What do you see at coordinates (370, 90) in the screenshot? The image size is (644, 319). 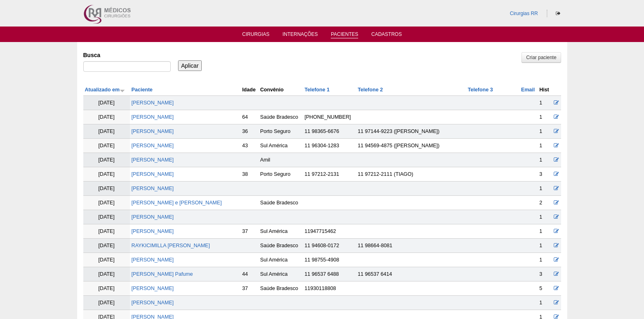 I see `a: Telefone 2` at bounding box center [370, 90].